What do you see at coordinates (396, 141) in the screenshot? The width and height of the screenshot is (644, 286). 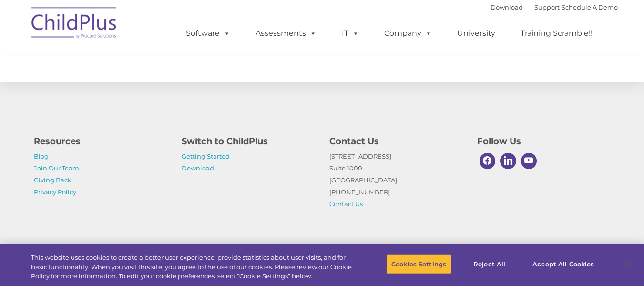 I see `h4: Contact Us` at bounding box center [396, 141].